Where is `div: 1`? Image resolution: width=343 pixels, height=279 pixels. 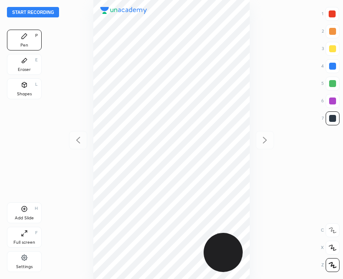 div: 1 is located at coordinates (331, 14).